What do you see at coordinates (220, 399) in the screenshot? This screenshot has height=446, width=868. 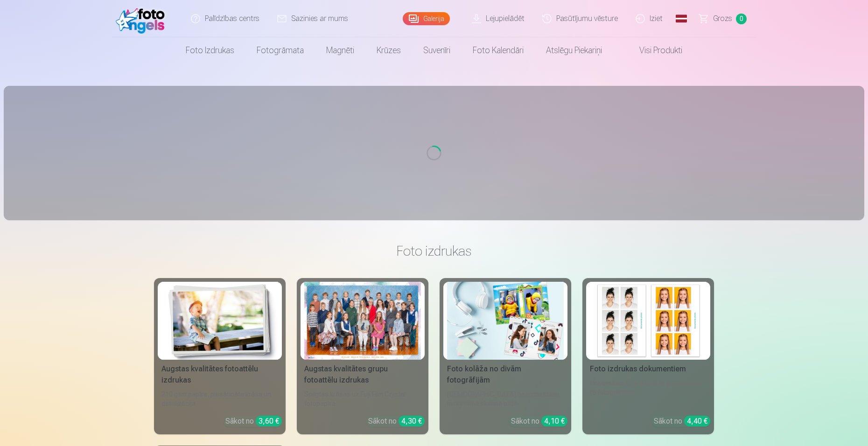 I see `div: 210 gsm papīrs, piesātināta krāsa un detalizācija` at bounding box center [220, 399].